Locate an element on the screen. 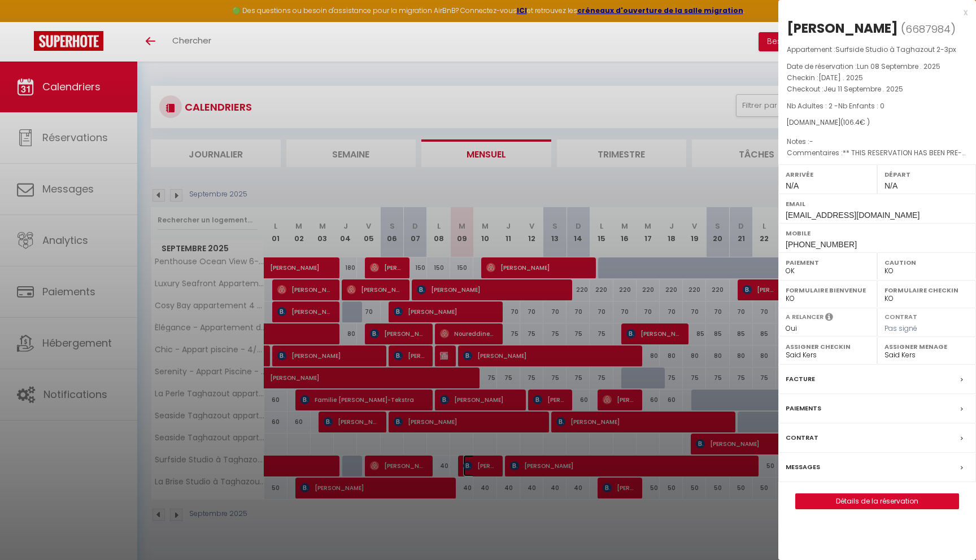  label: Paiements is located at coordinates (804, 408).